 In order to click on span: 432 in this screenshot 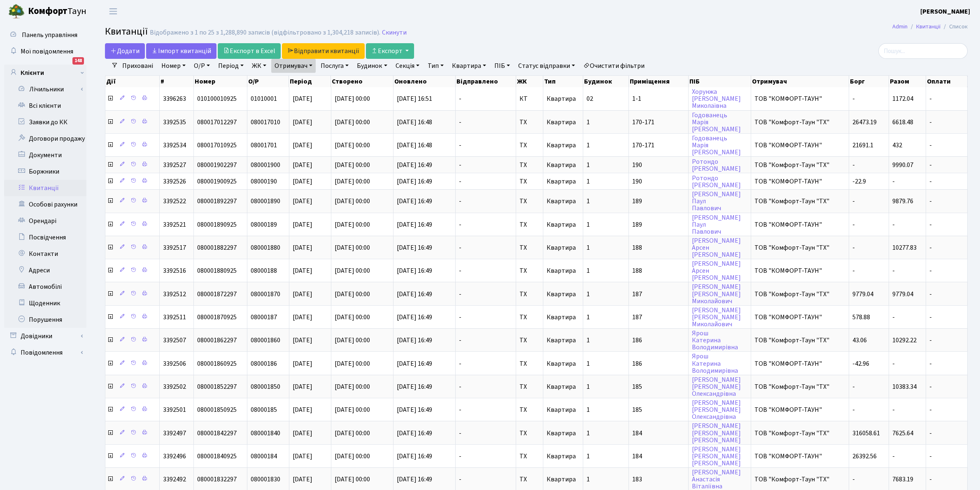, I will do `click(897, 145)`.